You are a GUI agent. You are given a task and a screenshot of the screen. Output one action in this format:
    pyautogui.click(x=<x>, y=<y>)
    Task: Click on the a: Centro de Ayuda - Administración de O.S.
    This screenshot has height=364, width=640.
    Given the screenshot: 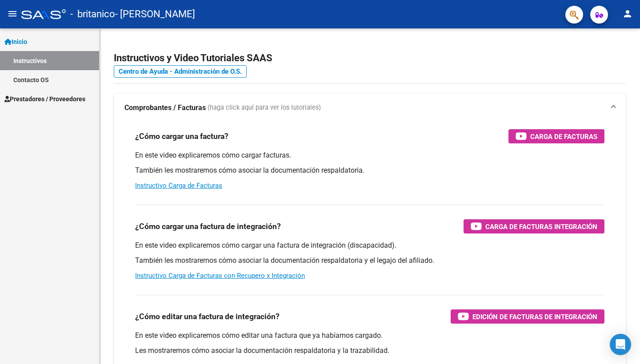 What is the action you would take?
    pyautogui.click(x=180, y=71)
    